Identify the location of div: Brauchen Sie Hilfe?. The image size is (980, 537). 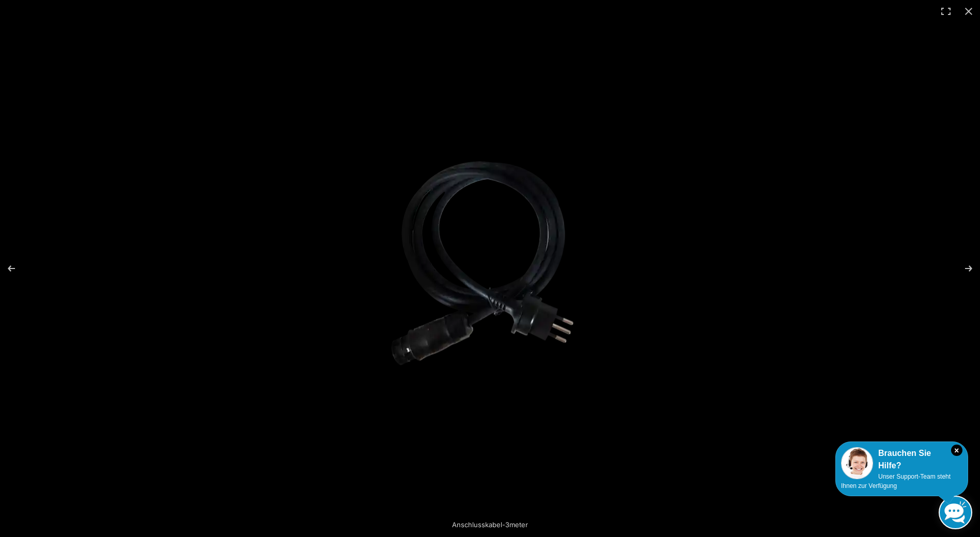
(902, 460).